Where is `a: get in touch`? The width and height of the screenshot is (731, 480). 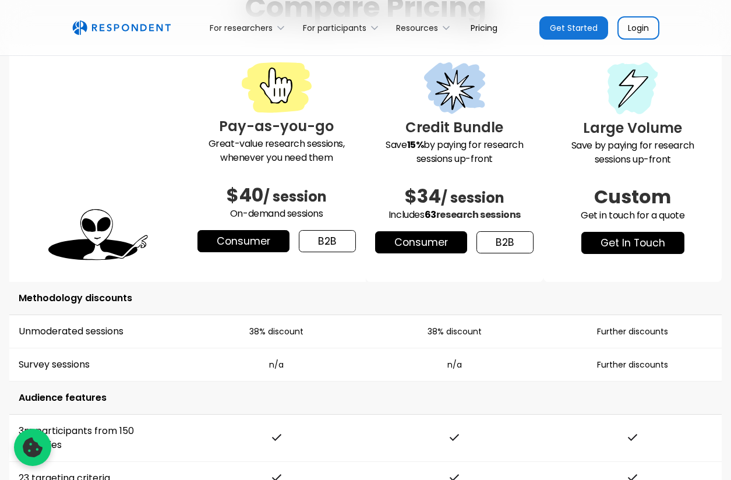 a: get in touch is located at coordinates (632, 243).